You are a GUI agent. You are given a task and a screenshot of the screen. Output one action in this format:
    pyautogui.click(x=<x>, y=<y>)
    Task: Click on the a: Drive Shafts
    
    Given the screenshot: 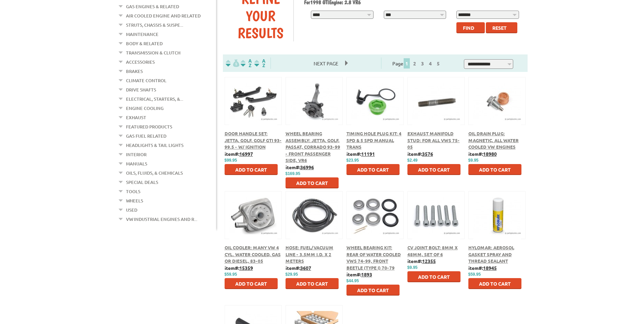 What is the action you would take?
    pyautogui.click(x=141, y=90)
    